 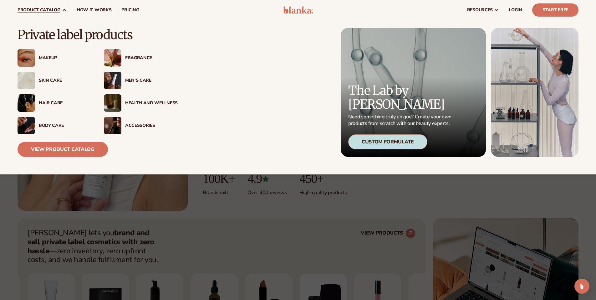 What do you see at coordinates (401, 120) in the screenshot?
I see `p: Need something truly unique? Create your own products from scratch with our beauty experts.` at bounding box center [401, 120].